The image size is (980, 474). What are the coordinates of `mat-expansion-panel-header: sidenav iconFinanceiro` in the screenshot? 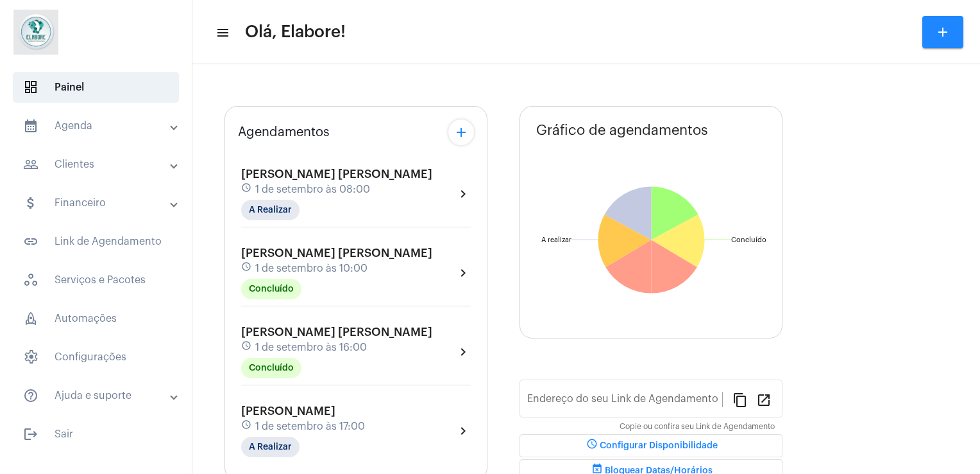 It's located at (100, 203).